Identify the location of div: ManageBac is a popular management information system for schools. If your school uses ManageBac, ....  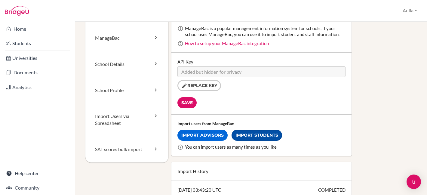
(265, 31).